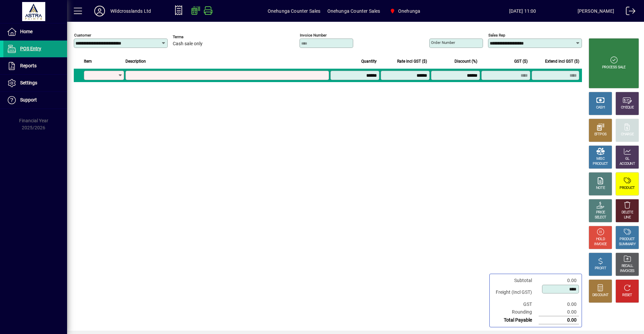 The image size is (644, 334). Describe the element at coordinates (35, 32) in the screenshot. I see `a: Home` at that location.